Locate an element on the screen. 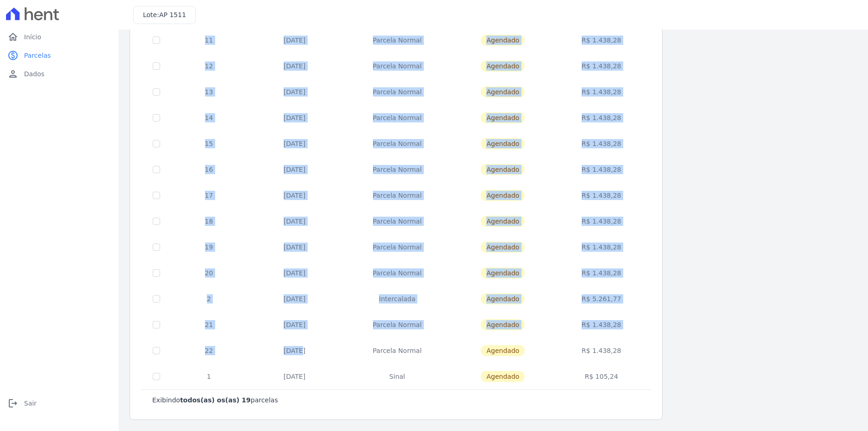  a: personDados is located at coordinates (59, 74).